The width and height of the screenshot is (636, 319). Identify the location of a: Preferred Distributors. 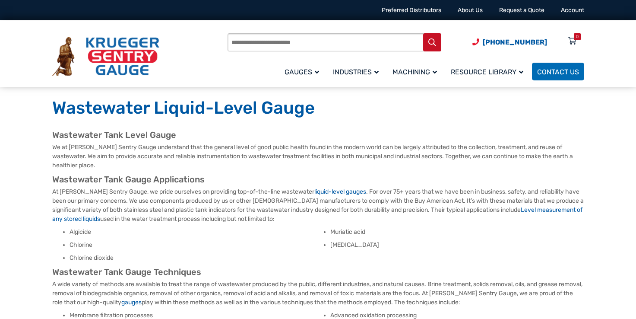
(412, 10).